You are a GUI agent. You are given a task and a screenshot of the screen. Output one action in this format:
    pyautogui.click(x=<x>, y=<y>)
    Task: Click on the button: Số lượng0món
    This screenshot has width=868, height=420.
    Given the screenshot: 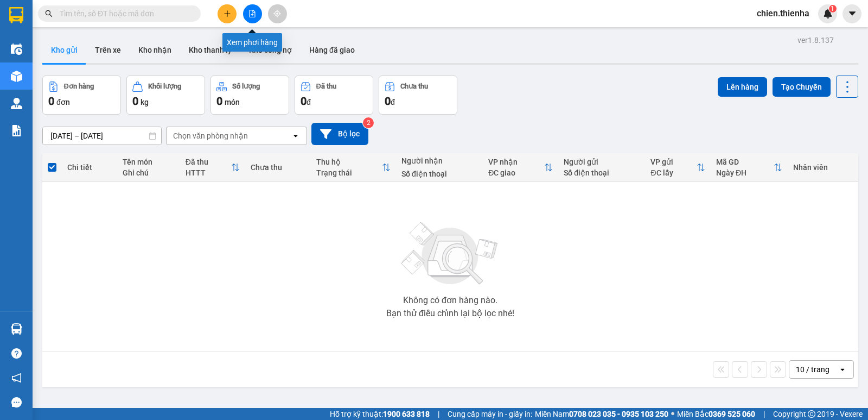 What is the action you would take?
    pyautogui.click(x=249, y=95)
    